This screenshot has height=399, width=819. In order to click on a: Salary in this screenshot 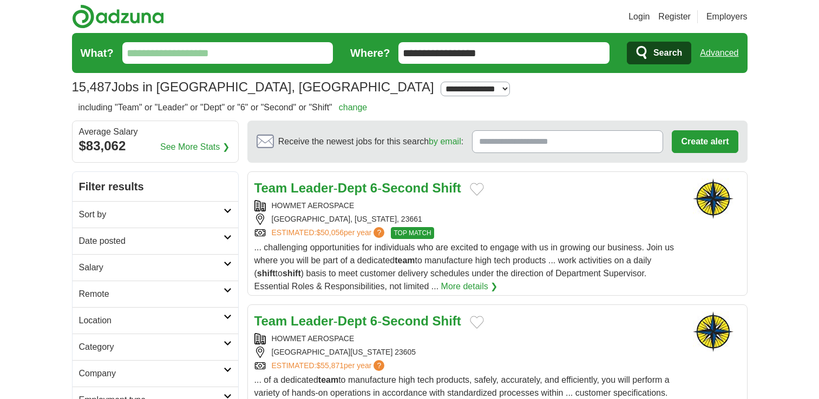, I will do `click(155, 267)`.